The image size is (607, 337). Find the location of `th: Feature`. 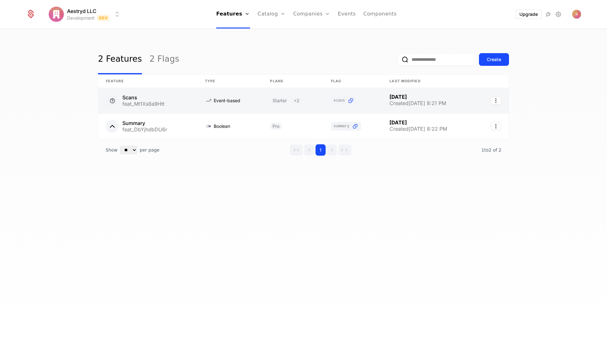

th: Feature is located at coordinates (148, 81).